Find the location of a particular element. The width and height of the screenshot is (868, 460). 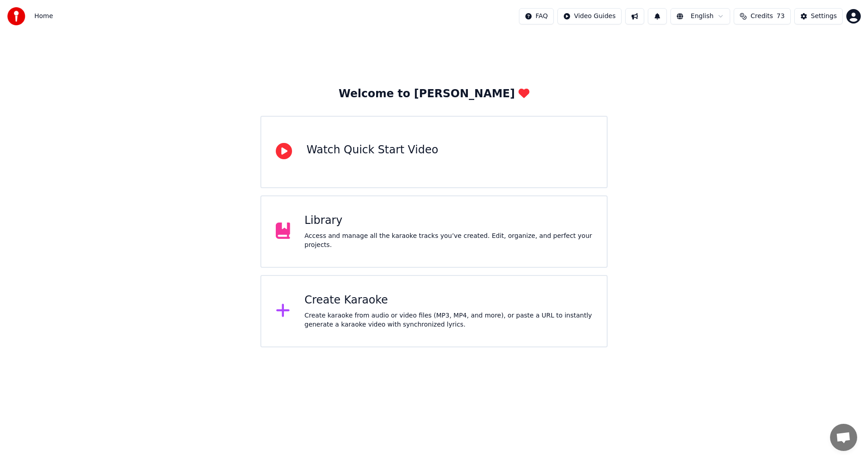

div: Library is located at coordinates (448, 221).